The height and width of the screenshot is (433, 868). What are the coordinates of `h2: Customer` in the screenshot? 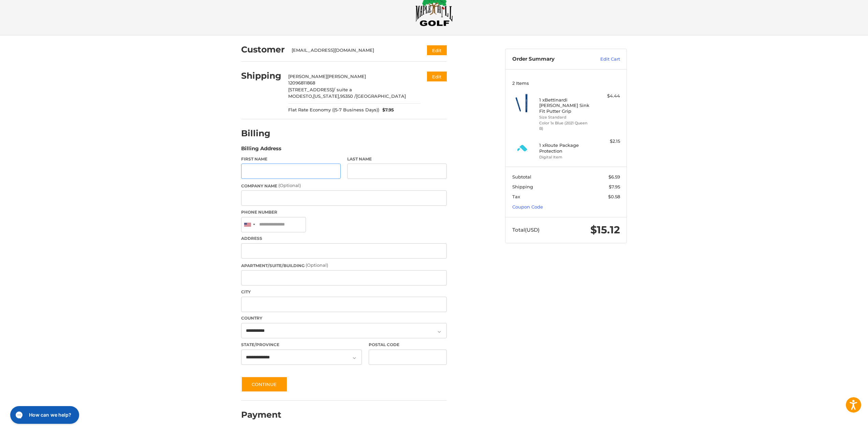 It's located at (263, 49).